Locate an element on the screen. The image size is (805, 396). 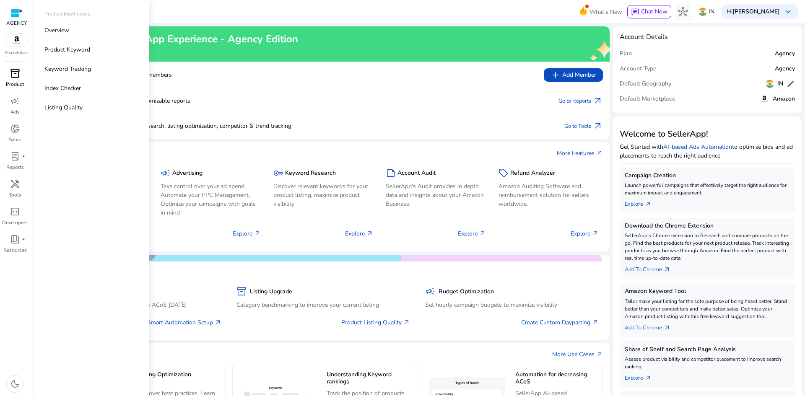
span: dark_mode is located at coordinates (15, 384).